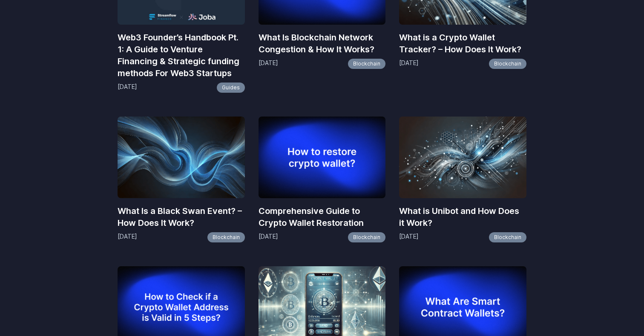 Image resolution: width=644 pixels, height=336 pixels. Describe the element at coordinates (181, 55) in the screenshot. I see `h3: Web3 Founder’s Handbook Pt. 1: A Guide to Venture Financing & Strategic funding methods For Web3 ...` at that location.